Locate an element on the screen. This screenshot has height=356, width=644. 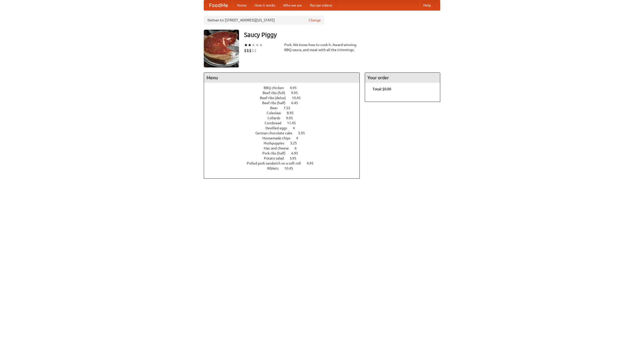
a: BBQ chicken 4.95 is located at coordinates (285, 88).